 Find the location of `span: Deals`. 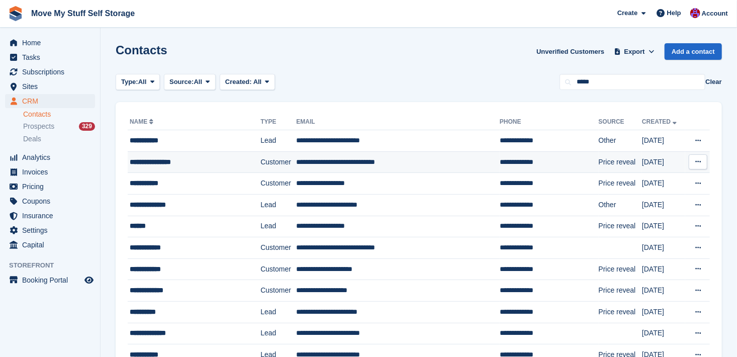

span: Deals is located at coordinates (32, 139).